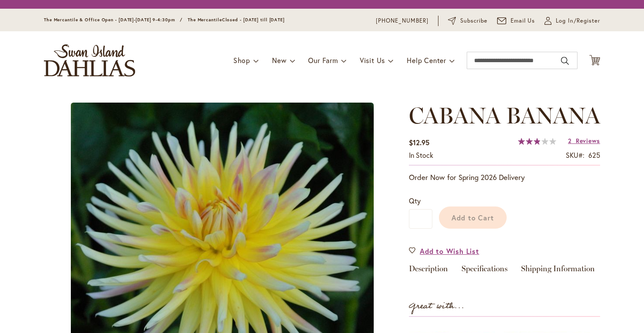 Image resolution: width=644 pixels, height=333 pixels. I want to click on button: Search, so click(565, 61).